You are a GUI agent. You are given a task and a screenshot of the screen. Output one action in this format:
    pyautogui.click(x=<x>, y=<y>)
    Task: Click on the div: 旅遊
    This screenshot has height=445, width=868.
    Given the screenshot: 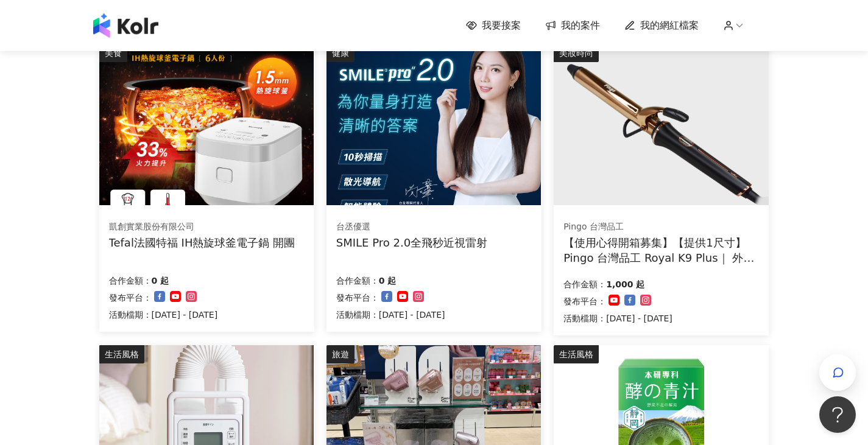 What is the action you would take?
    pyautogui.click(x=341, y=355)
    